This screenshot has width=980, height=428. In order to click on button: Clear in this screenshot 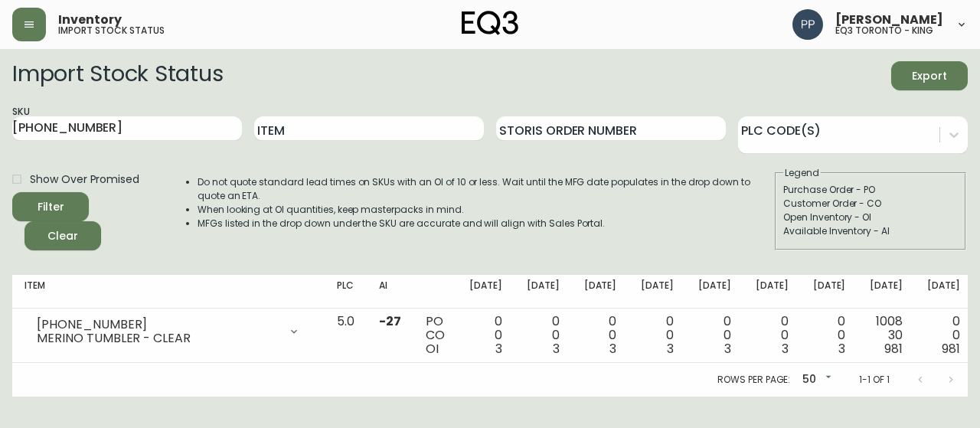, I will do `click(63, 236)`.